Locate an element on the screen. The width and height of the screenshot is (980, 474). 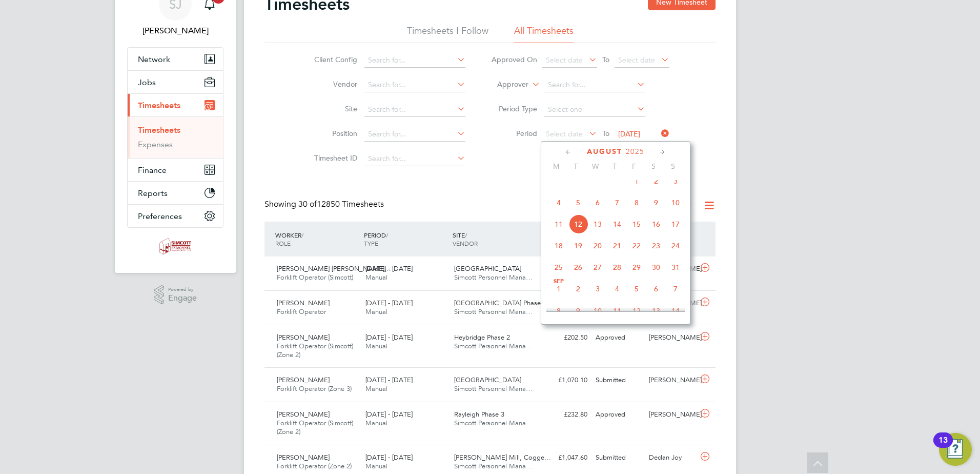
span: VENDOR is located at coordinates (465, 243).